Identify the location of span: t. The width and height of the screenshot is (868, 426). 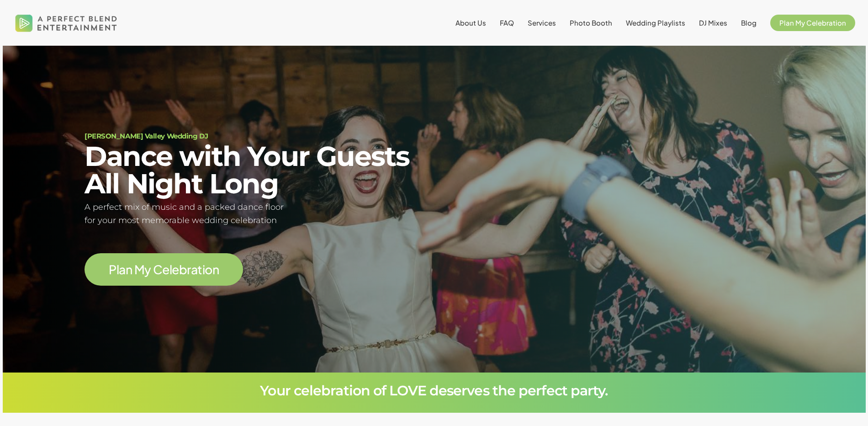
(200, 269).